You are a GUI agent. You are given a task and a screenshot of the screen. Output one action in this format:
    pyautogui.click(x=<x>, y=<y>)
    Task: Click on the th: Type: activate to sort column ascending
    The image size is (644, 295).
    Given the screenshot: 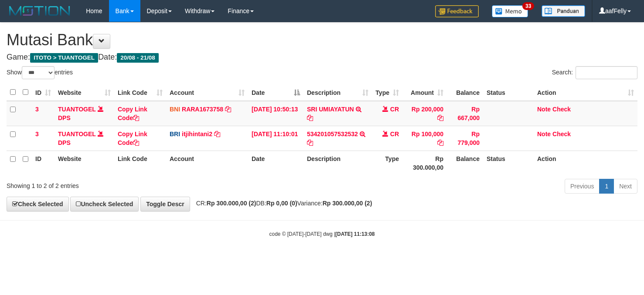 What is the action you would take?
    pyautogui.click(x=387, y=93)
    